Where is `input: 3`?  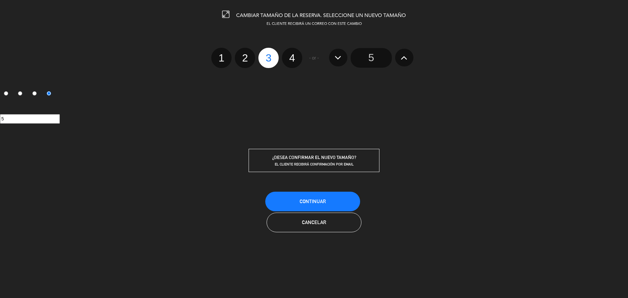 input: 3 is located at coordinates (34, 93).